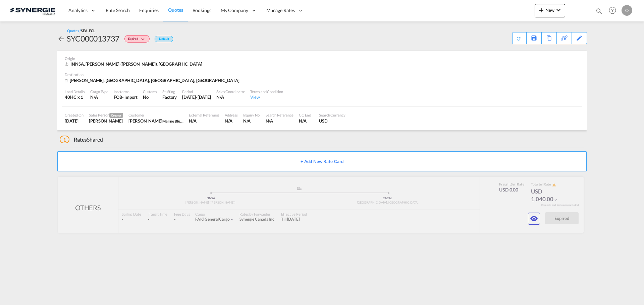 The width and height of the screenshot is (644, 305). Describe the element at coordinates (93, 39) in the screenshot. I see `div: SYC000013737` at that location.